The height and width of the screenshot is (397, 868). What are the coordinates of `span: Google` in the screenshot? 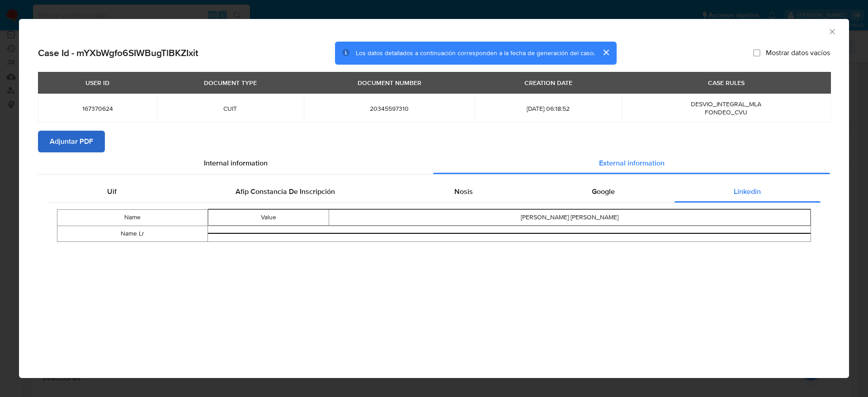 It's located at (603, 191).